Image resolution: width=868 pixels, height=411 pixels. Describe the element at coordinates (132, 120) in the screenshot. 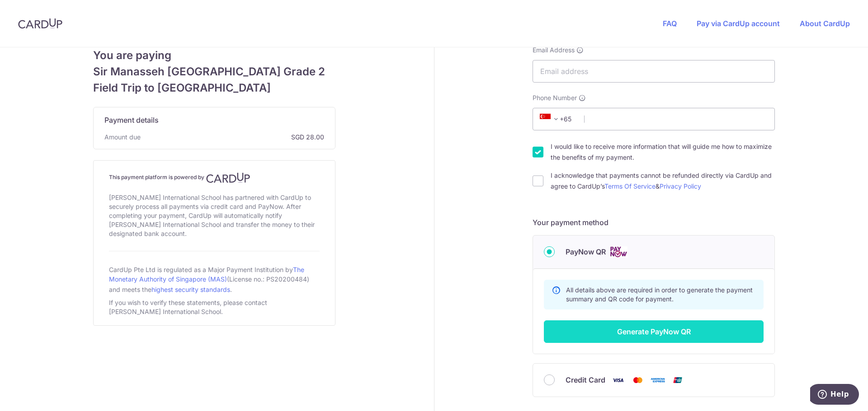

I see `span: Payment details` at that location.